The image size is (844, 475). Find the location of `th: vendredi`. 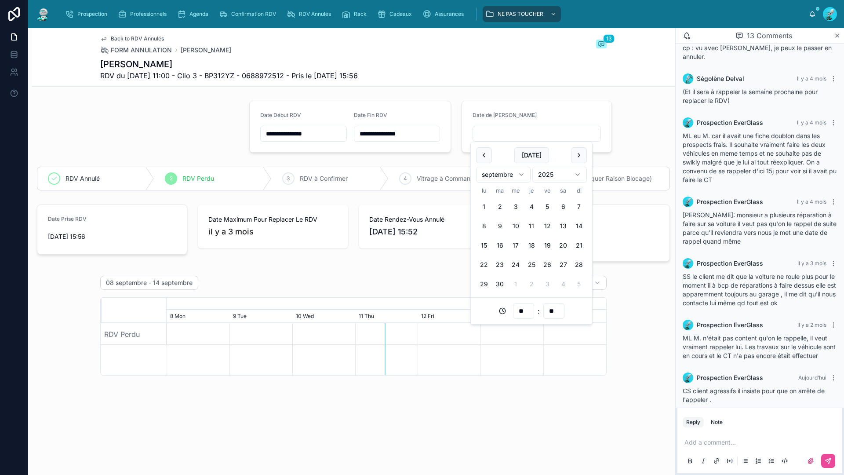

th: vendredi is located at coordinates (547, 190).